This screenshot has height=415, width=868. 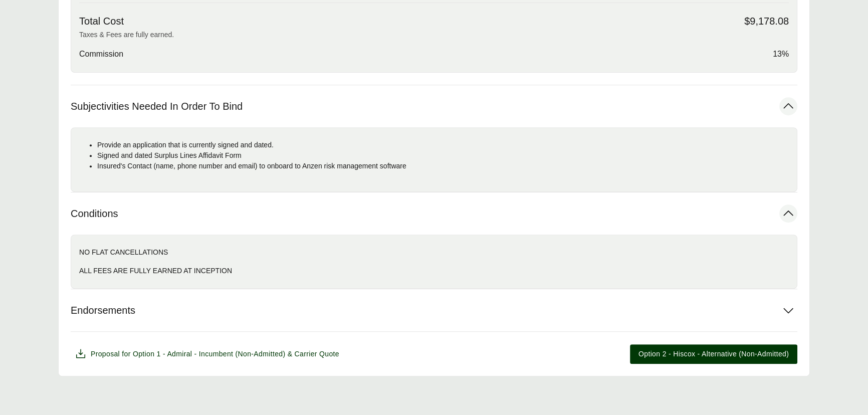 I want to click on p: Insured's Contact (name, phone number and email) to onboard to Anzen risk management software, so click(x=443, y=166).